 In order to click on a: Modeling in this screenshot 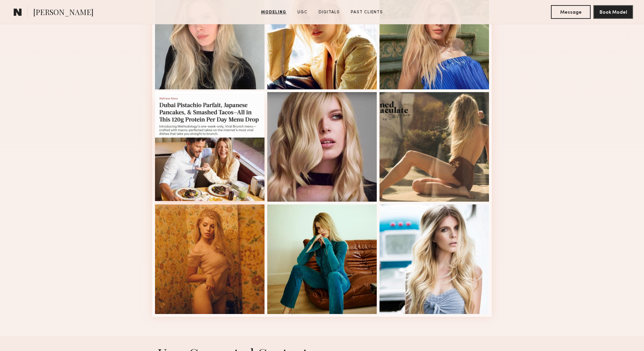, I will do `click(274, 13)`.